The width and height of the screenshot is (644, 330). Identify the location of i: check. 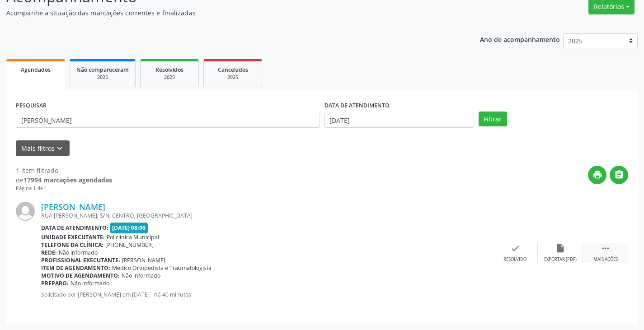
(515, 248).